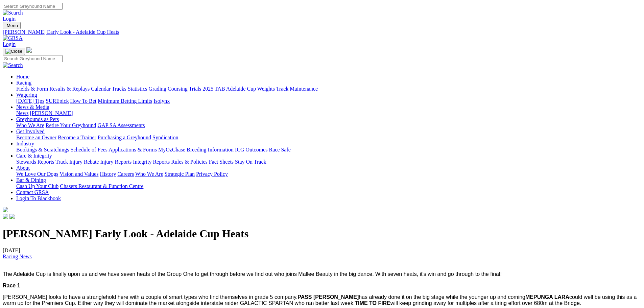 The height and width of the screenshot is (308, 644). What do you see at coordinates (180, 174) in the screenshot?
I see `a: Strategic Plan` at bounding box center [180, 174].